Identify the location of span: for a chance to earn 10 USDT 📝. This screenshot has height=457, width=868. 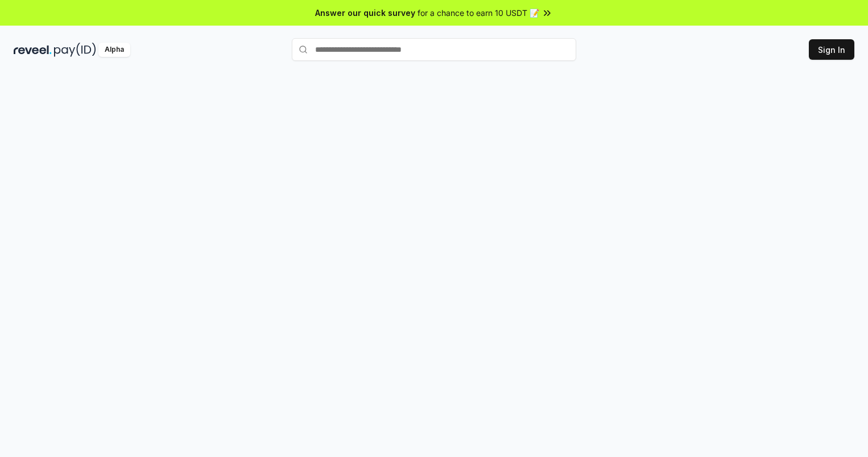
(478, 12).